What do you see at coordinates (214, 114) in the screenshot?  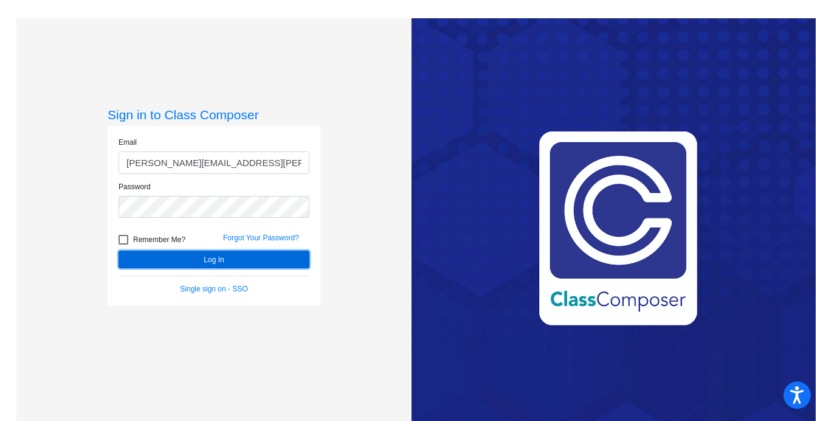 I see `h3: Sign in to Class Composer` at bounding box center [214, 114].